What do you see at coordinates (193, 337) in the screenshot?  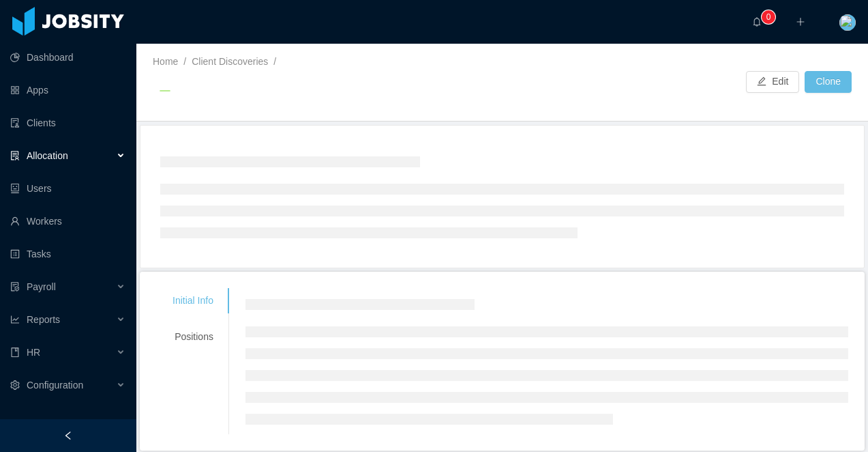 I see `div: Positions` at bounding box center [193, 337].